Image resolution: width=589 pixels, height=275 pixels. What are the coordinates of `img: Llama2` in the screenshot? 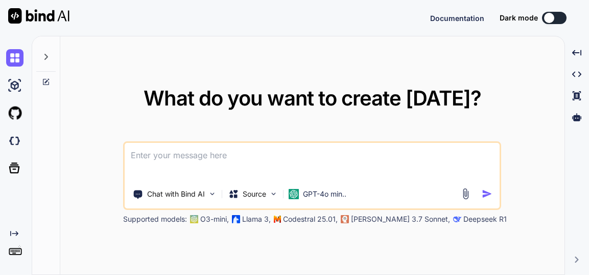 It's located at (236, 219).